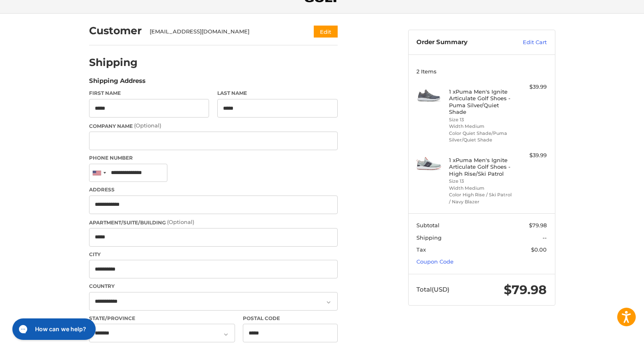 Image resolution: width=644 pixels, height=351 pixels. What do you see at coordinates (428, 225) in the screenshot?
I see `span: Subtotal` at bounding box center [428, 225].